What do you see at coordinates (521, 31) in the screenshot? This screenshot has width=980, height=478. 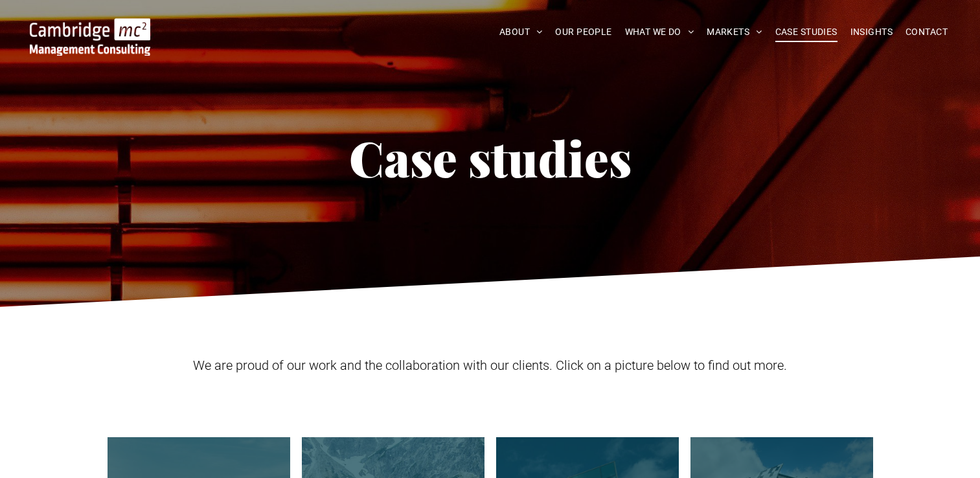 I see `a: ABOUT` at bounding box center [521, 31].